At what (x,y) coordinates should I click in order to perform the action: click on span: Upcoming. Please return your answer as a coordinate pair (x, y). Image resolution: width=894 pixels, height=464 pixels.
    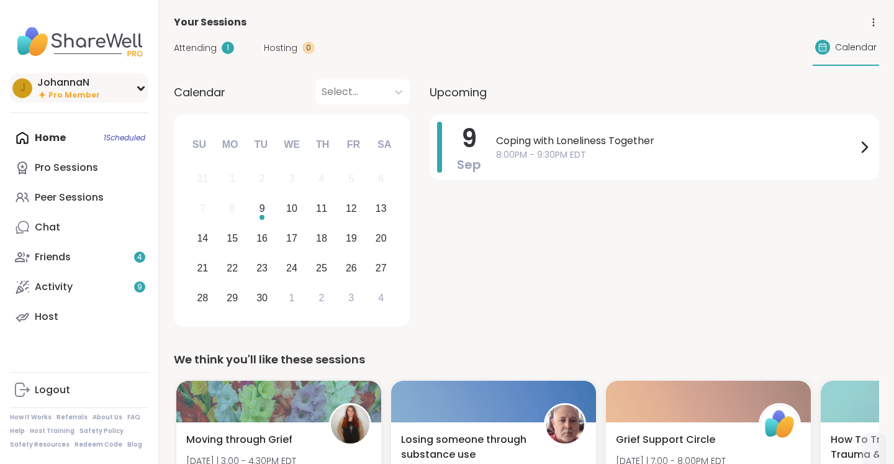
    Looking at the image, I should click on (458, 92).